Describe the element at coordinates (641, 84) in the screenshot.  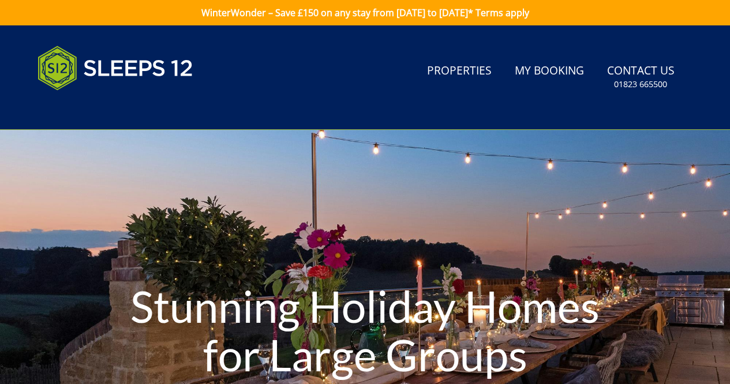
I see `small: 01823 665500` at that location.